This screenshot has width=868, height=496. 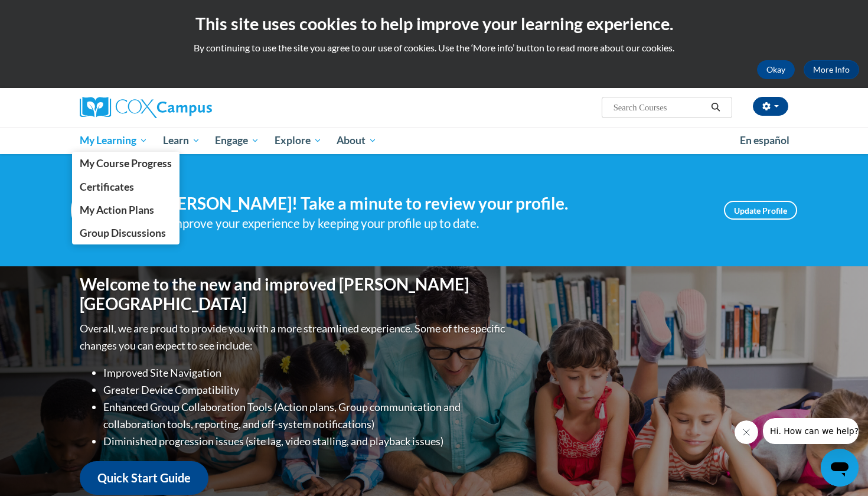 What do you see at coordinates (126, 163) in the screenshot?
I see `span: My Course Progress` at bounding box center [126, 163].